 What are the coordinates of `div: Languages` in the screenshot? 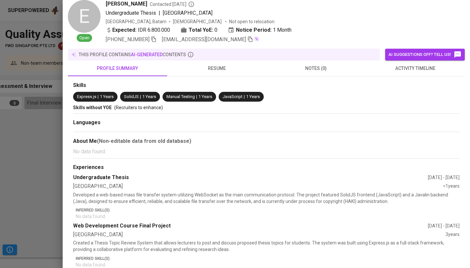 It's located at (266, 122).